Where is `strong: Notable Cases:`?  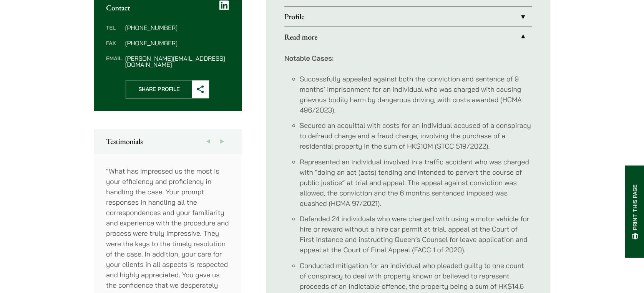
strong: Notable Cases: is located at coordinates (309, 58).